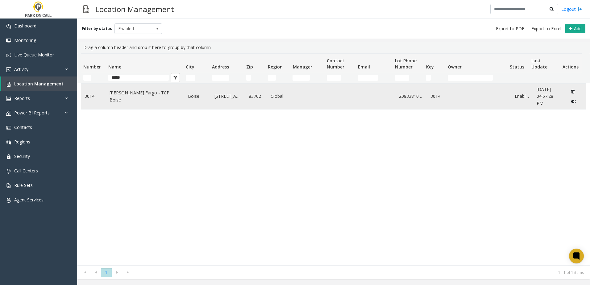 The height and width of the screenshot is (285, 590). Describe the element at coordinates (434, 78) in the screenshot. I see `td: Key Filter` at that location.